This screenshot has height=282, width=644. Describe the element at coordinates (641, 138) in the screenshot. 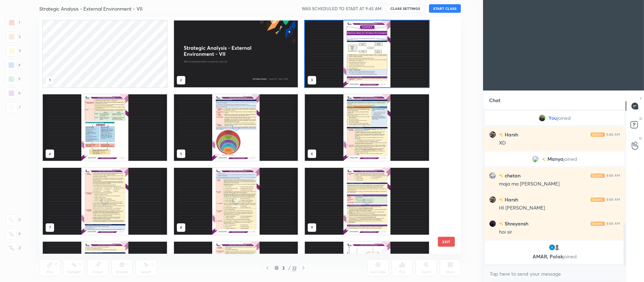

I see `p: G` at that location.